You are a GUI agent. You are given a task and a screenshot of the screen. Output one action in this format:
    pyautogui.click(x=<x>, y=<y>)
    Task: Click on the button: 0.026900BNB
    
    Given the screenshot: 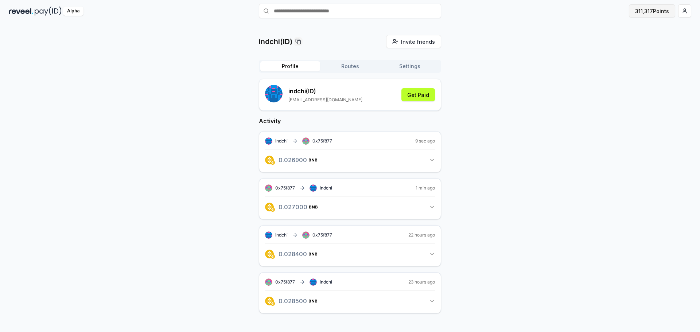 What is the action you would take?
    pyautogui.click(x=350, y=160)
    